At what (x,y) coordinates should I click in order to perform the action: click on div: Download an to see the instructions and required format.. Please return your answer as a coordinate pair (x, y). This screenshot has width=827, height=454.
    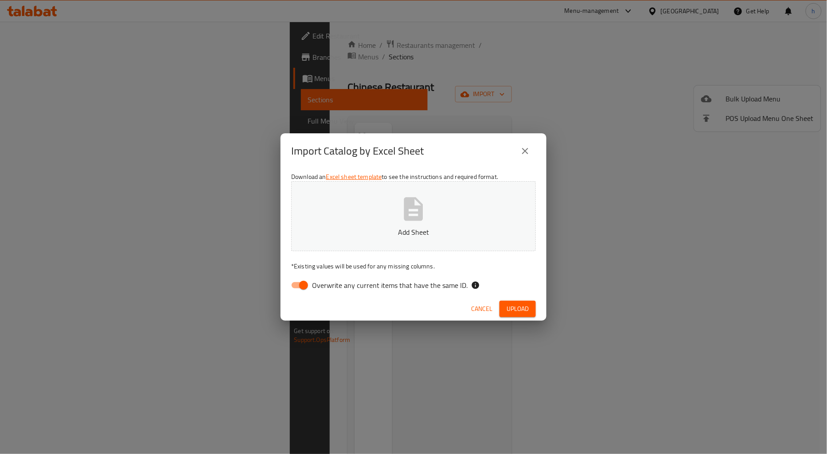
    Looking at the image, I should click on (413, 233).